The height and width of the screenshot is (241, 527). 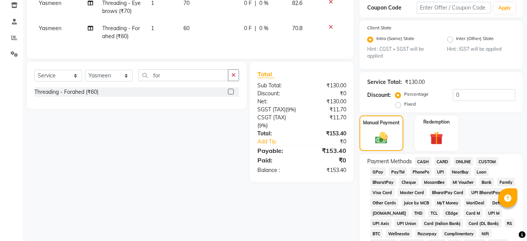 I want to click on span: CASH, so click(x=423, y=161).